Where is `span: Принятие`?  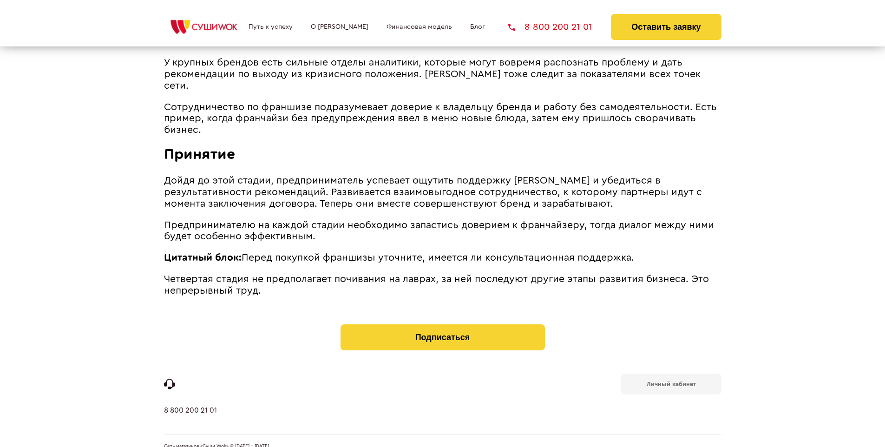 span: Принятие is located at coordinates (199, 154).